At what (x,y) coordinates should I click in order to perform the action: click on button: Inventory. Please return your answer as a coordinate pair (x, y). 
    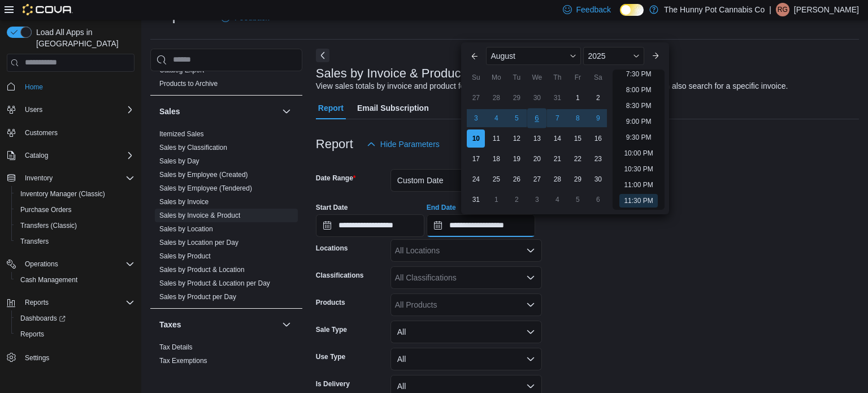
    Looking at the image, I should click on (38, 178).